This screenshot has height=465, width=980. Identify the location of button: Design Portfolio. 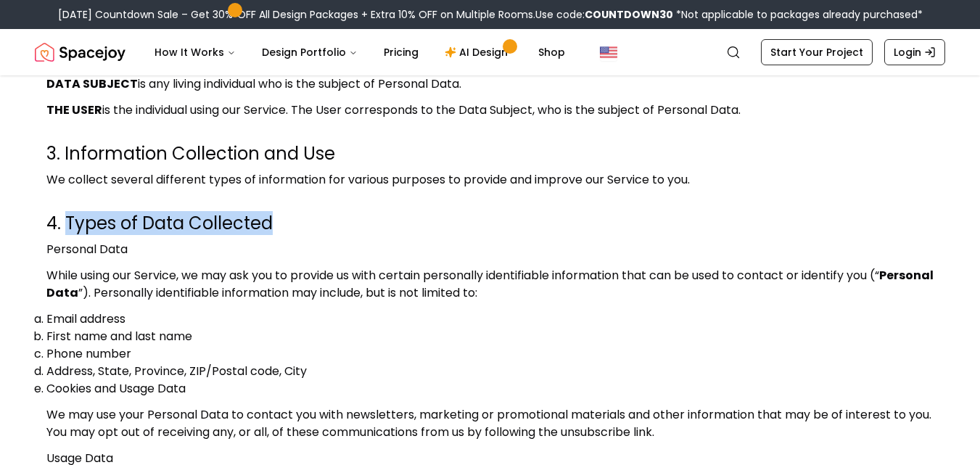
(310, 52).